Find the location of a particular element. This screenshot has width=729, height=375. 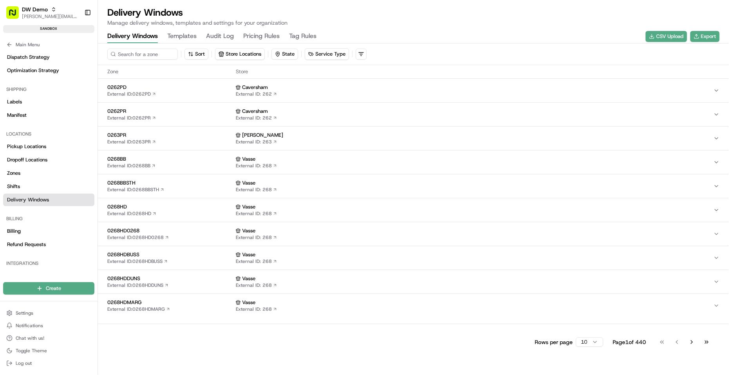

button: Sort is located at coordinates (196, 54).